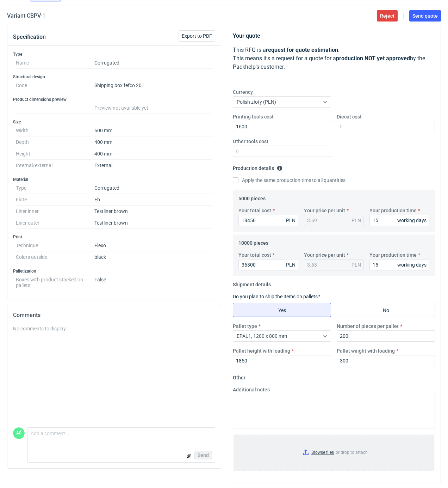 This screenshot has height=488, width=448. Describe the element at coordinates (386, 310) in the screenshot. I see `label: No` at that location.